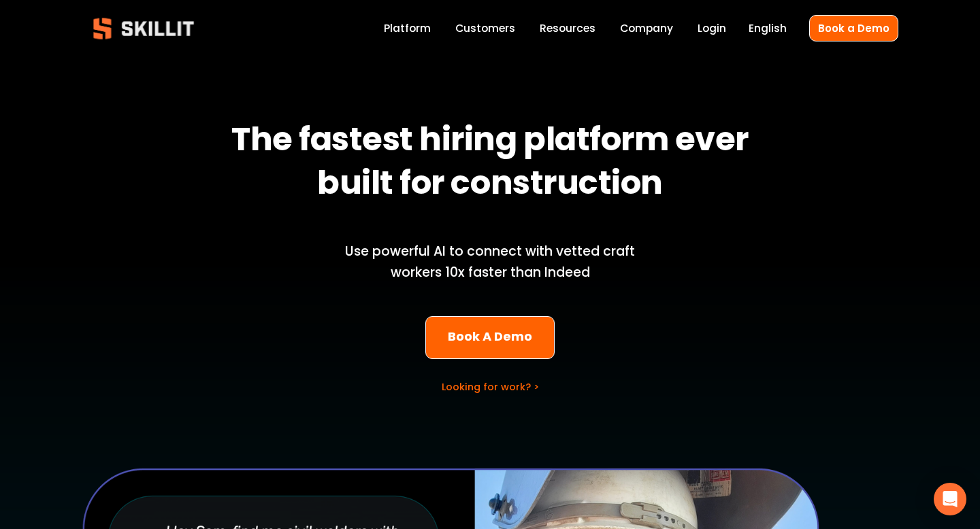 The width and height of the screenshot is (980, 529). Describe the element at coordinates (712, 28) in the screenshot. I see `a: Login` at that location.